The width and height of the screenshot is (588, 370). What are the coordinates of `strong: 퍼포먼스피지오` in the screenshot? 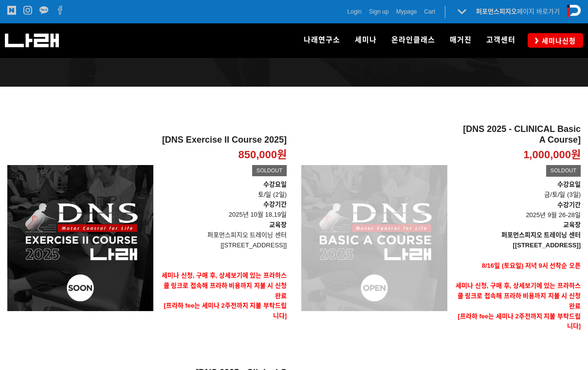 It's located at (497, 11).